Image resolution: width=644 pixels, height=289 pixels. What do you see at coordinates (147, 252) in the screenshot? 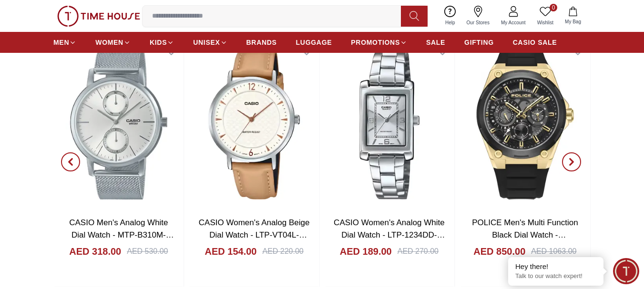
I see `div: AED 530.00` at bounding box center [147, 252].